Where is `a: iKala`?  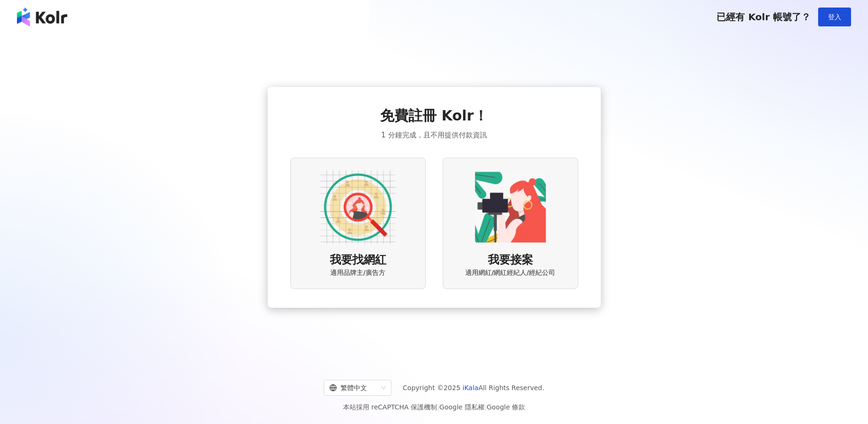 a: iKala is located at coordinates (470, 388).